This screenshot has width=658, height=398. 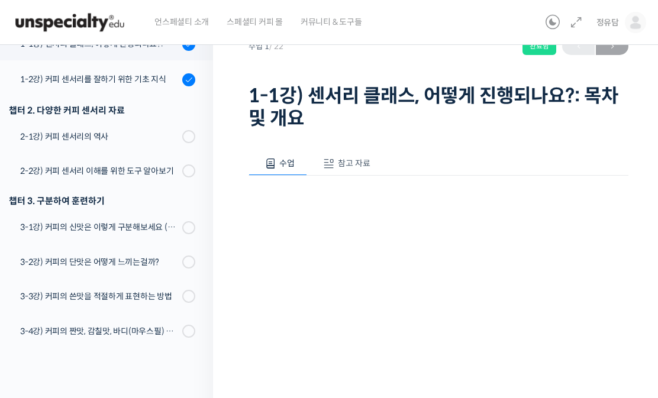 I want to click on span: 수업, so click(x=287, y=163).